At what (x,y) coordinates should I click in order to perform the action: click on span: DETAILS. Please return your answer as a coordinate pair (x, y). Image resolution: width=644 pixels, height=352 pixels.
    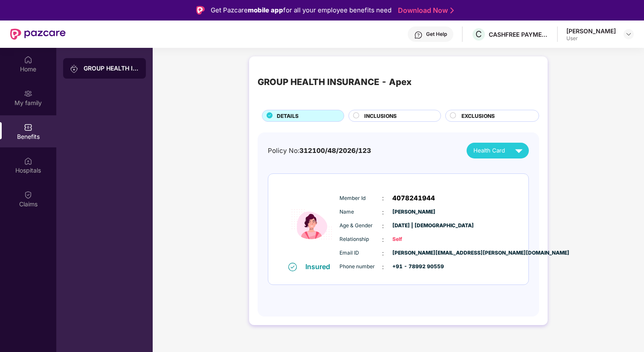
    Looking at the image, I should click on (287, 116).